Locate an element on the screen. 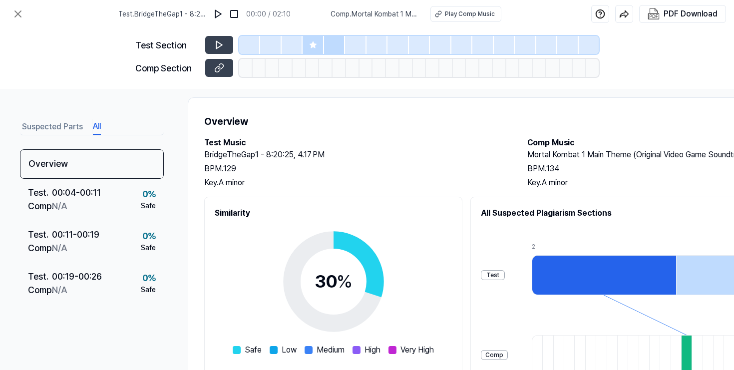  div: Comp is located at coordinates (494, 355).